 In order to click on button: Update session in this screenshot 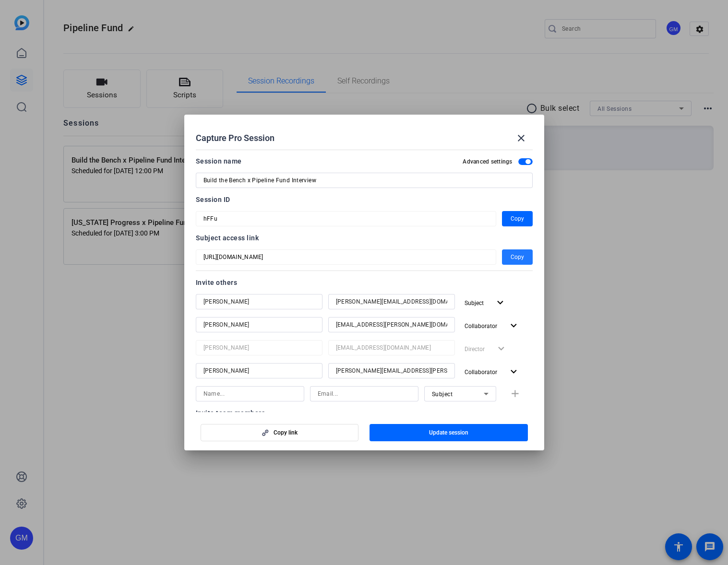, I will do `click(448, 433)`.